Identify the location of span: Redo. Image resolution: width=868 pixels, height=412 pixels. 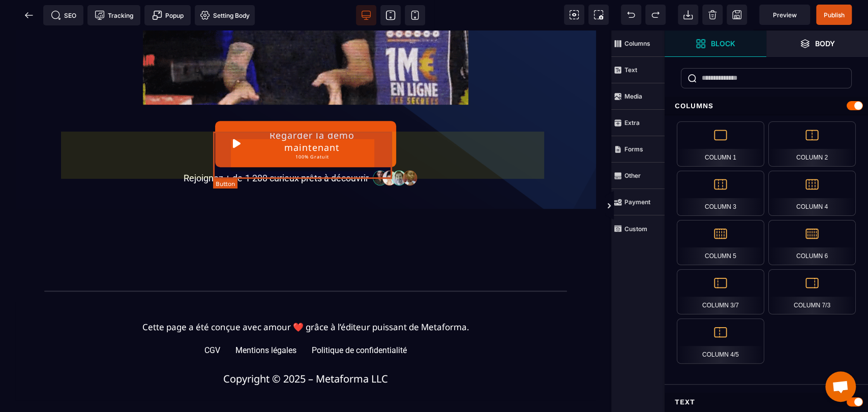
(655, 15).